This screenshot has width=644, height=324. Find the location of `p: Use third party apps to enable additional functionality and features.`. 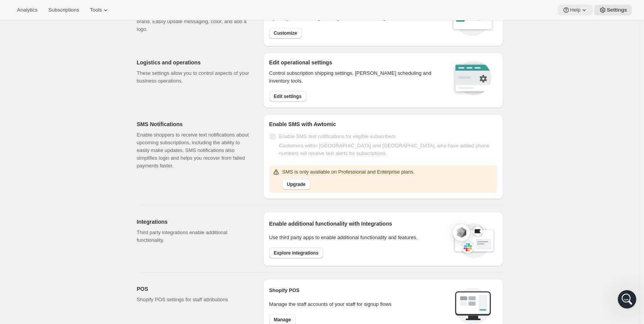

p: Use third party apps to enable additional functionality and features. is located at coordinates (357, 237).